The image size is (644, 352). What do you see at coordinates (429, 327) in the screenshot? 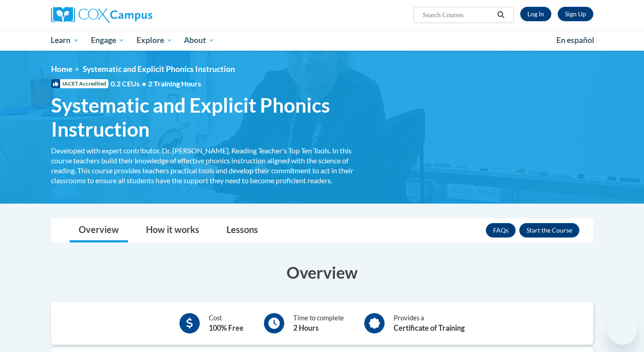
I see `b: Certificate of Training` at bounding box center [429, 327].